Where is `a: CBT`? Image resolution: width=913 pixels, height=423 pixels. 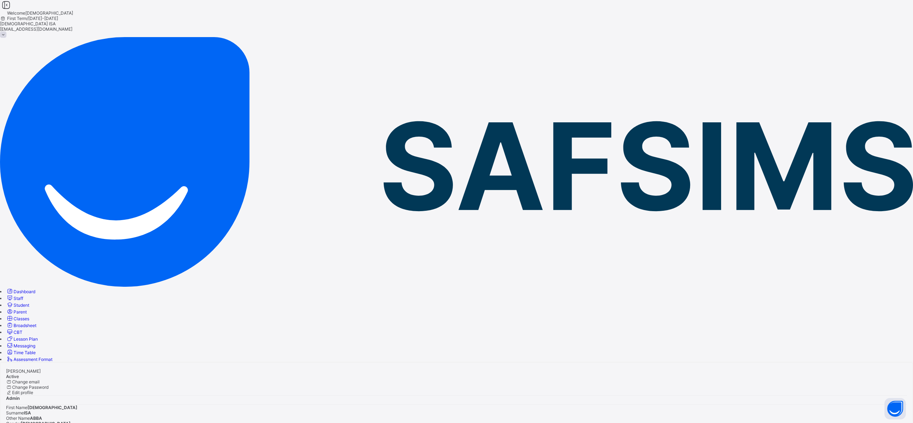
a: CBT is located at coordinates (14, 332).